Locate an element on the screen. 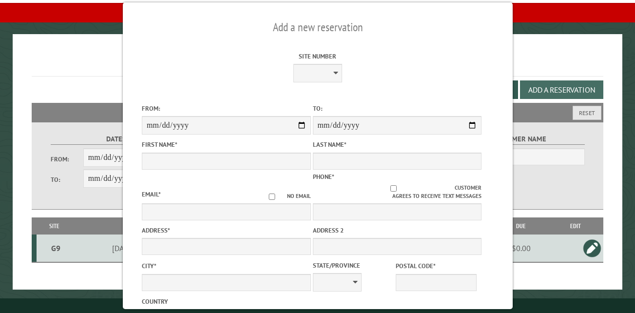 This screenshot has height=313, width=635. label: Address is located at coordinates (226, 230).